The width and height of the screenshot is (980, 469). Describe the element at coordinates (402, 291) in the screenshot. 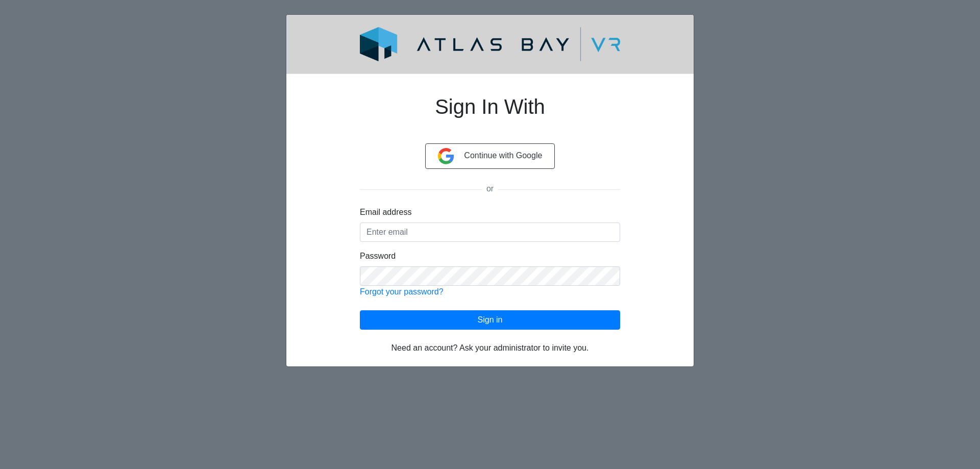

I see `a: Forgot your password?` at that location.